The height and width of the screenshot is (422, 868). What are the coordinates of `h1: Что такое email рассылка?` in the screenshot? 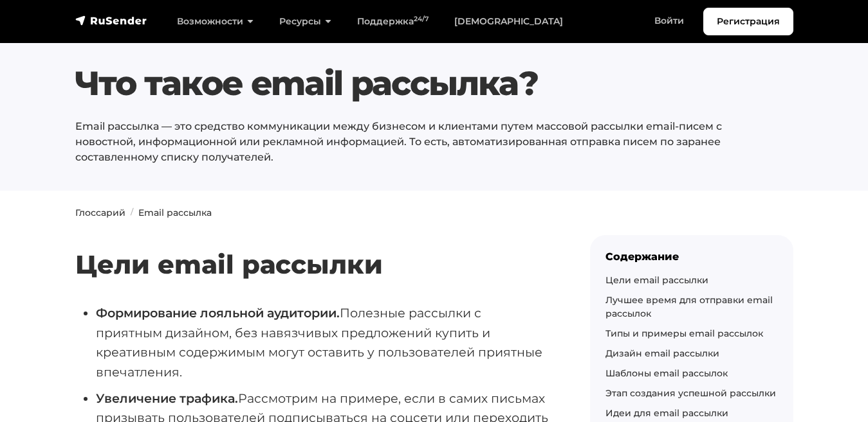 It's located at (403, 83).